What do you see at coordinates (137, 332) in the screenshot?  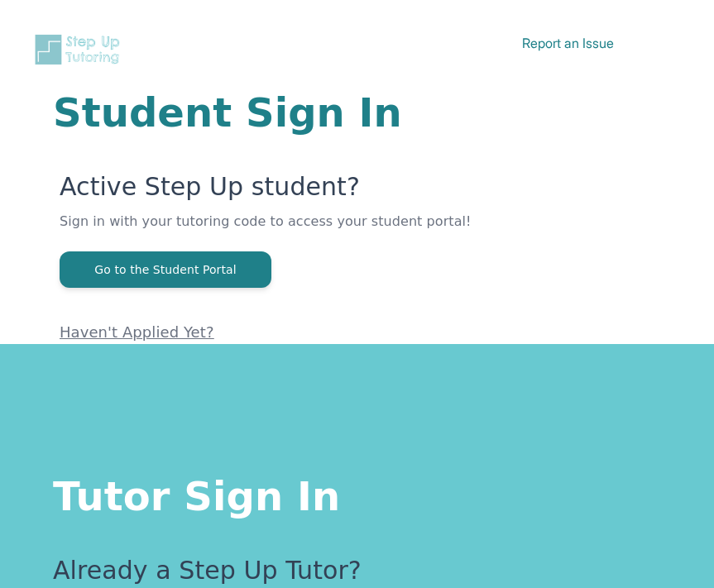 I see `a: Haven't Applied Yet?` at bounding box center [137, 332].